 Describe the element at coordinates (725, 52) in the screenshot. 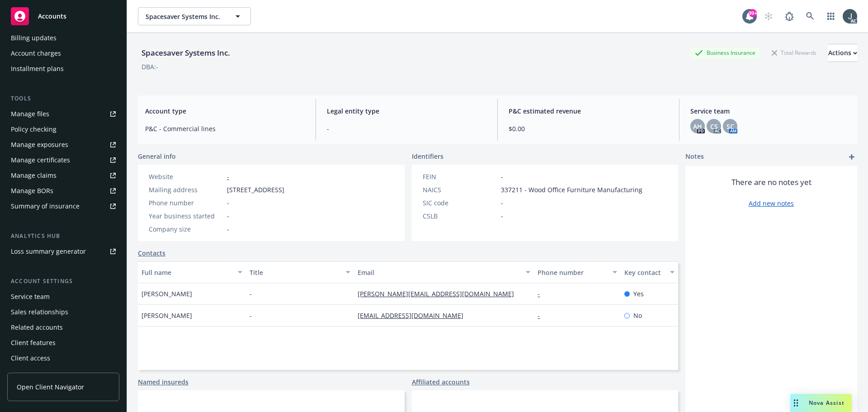

I see `div: Business Insurance` at that location.